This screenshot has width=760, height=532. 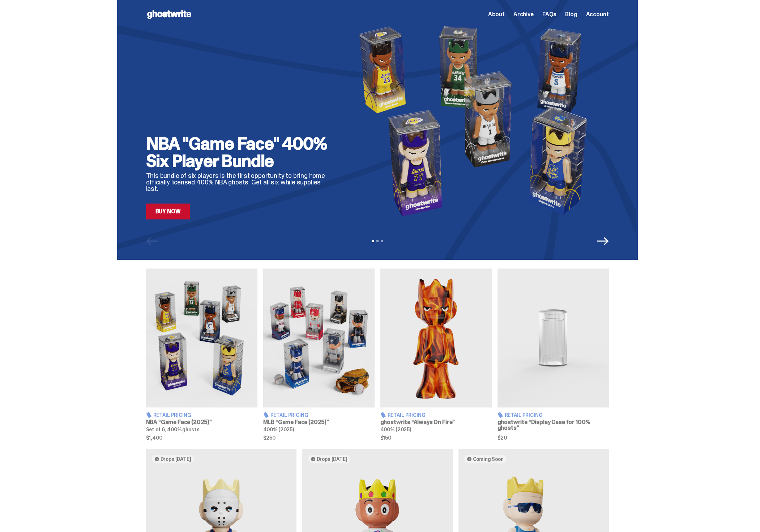 What do you see at coordinates (603, 241) in the screenshot?
I see `button: Next` at bounding box center [603, 241].